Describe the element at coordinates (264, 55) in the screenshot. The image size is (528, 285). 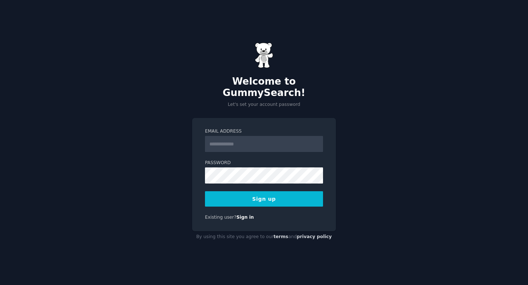
I see `img: Gummy Bear` at that location.